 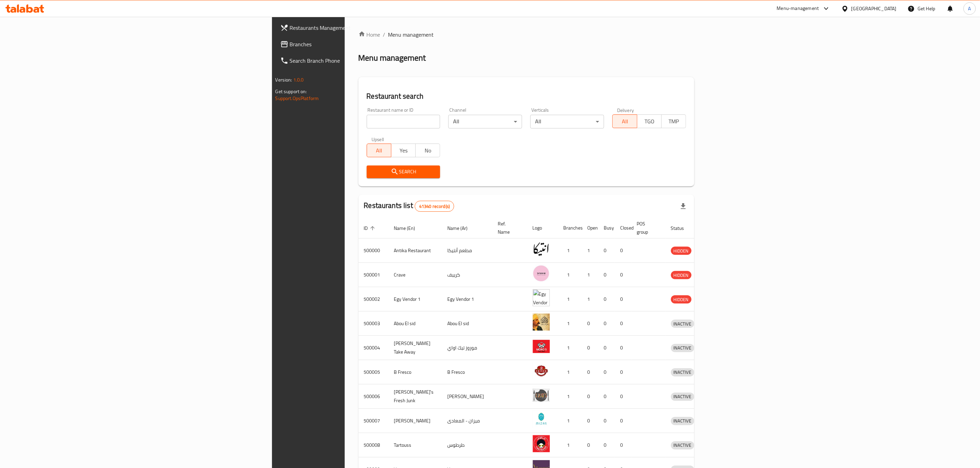 I want to click on div: Export file, so click(x=683, y=206).